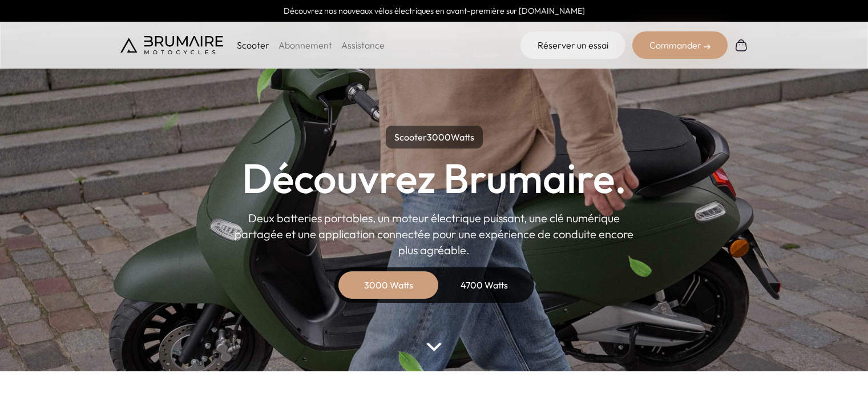 The width and height of the screenshot is (868, 397). I want to click on p: Deux batteries portables, un moteur électrique puissant, une clé numérique partagée et une applic..., so click(434, 235).